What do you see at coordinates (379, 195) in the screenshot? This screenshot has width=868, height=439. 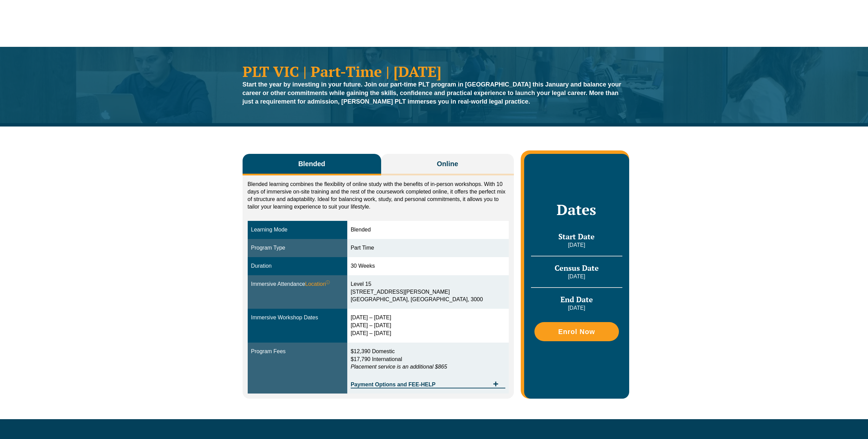 I see `p: Blended learning combines the flexibility of online study with the benefits of in-person workshop...` at bounding box center [379, 195].